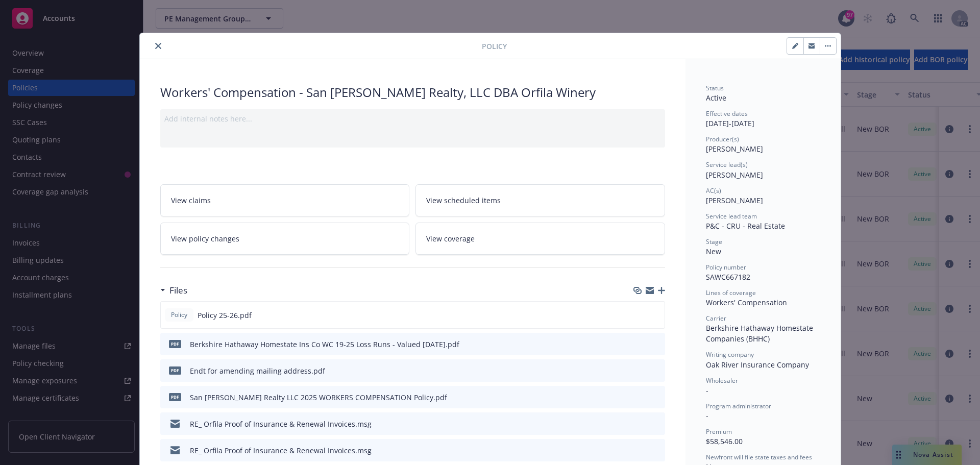  Describe the element at coordinates (413, 118) in the screenshot. I see `div: Add internal notes here...` at that location.